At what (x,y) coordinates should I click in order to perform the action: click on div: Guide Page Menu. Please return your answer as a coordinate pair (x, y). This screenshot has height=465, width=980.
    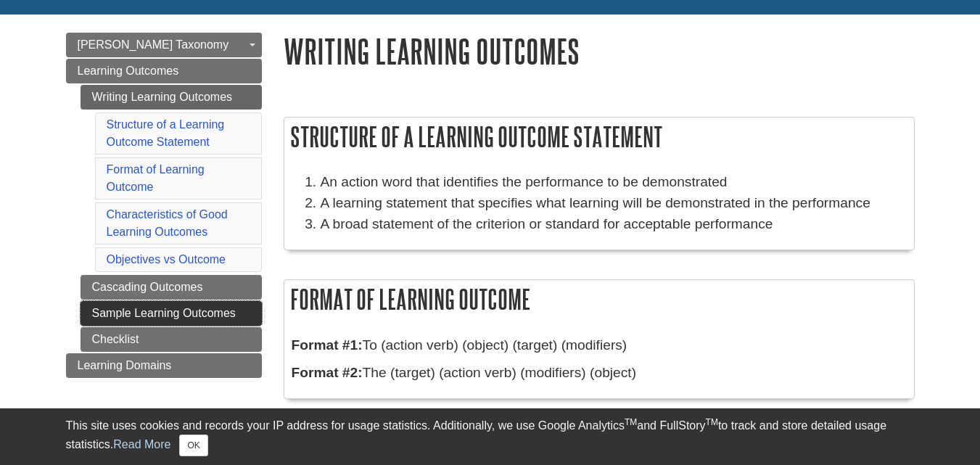
    Looking at the image, I should click on (164, 206).